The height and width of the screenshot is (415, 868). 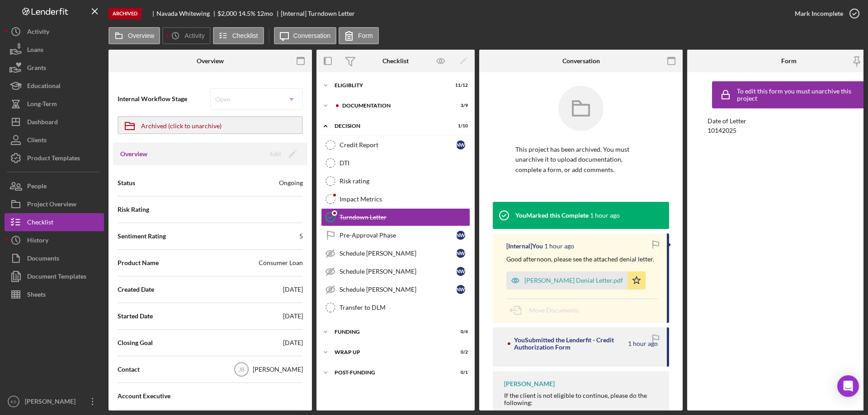 What do you see at coordinates (389, 126) in the screenshot?
I see `div: Decision` at bounding box center [389, 126].